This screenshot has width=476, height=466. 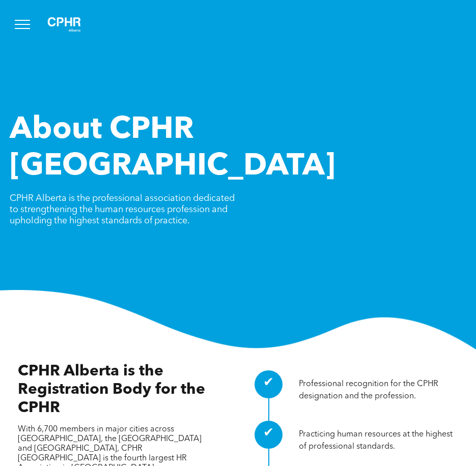 What do you see at coordinates (64, 24) in the screenshot?
I see `img: A white background with a few lines on it` at bounding box center [64, 24].